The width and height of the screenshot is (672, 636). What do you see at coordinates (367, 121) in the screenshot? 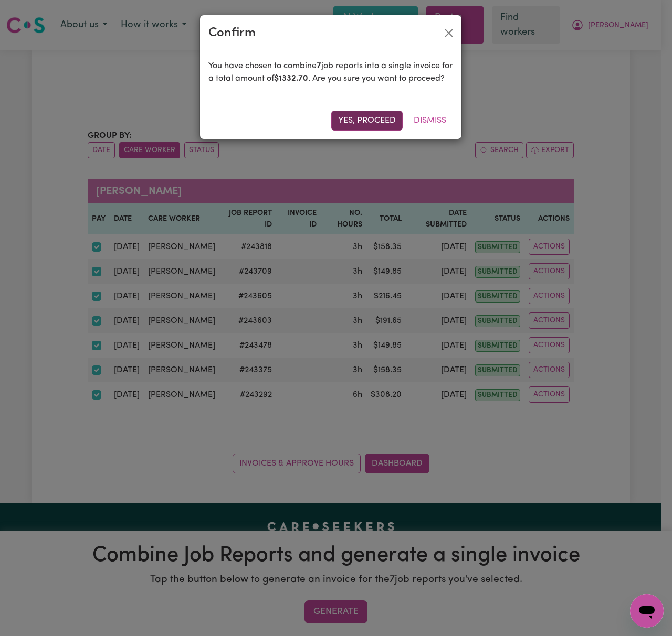
I see `button: Yes, proceed` at bounding box center [367, 121].